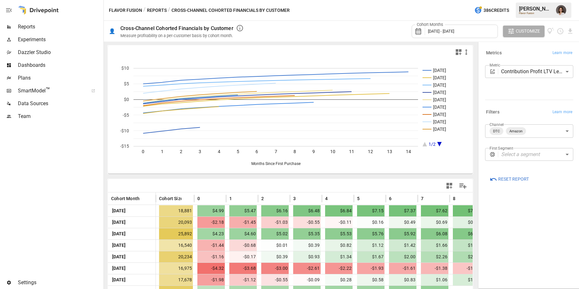 This screenshot has height=289, width=579. I want to click on span: 2, so click(262, 198).